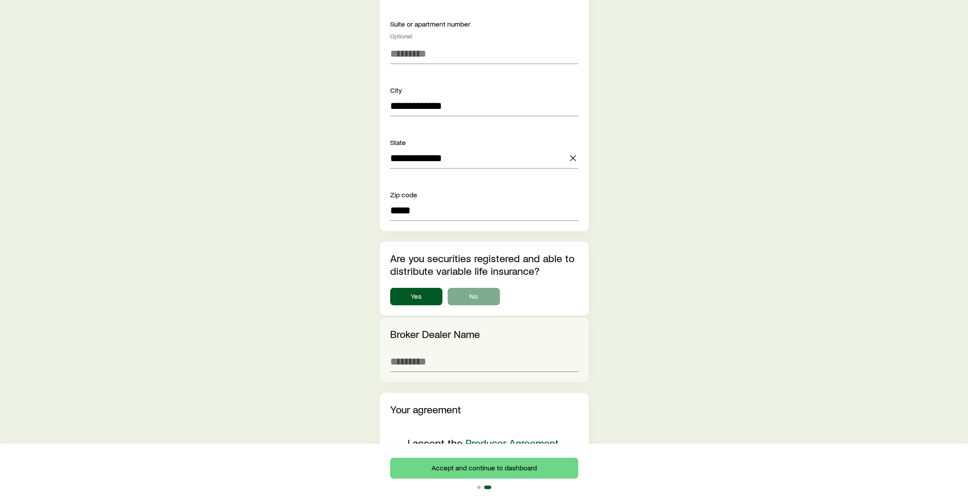  What do you see at coordinates (484, 142) in the screenshot?
I see `div: State` at bounding box center [484, 142].